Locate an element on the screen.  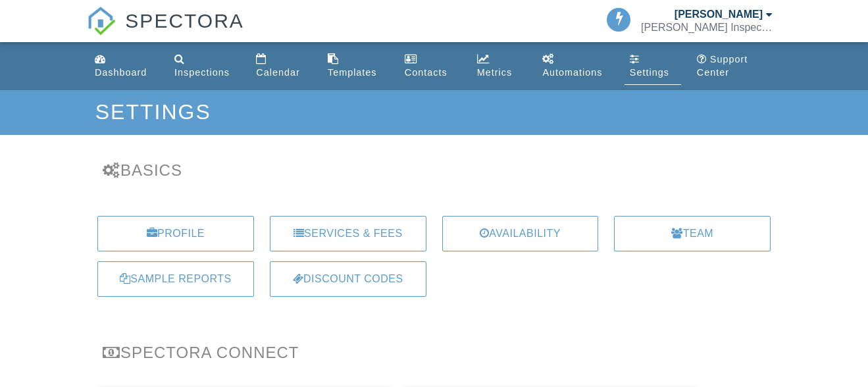
a: Team is located at coordinates (693, 234).